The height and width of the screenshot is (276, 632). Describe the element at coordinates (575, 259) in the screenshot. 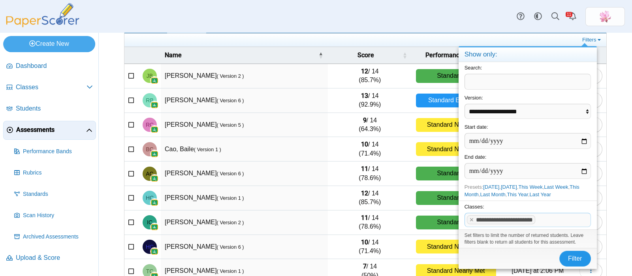

I see `button: Filter` at that location.